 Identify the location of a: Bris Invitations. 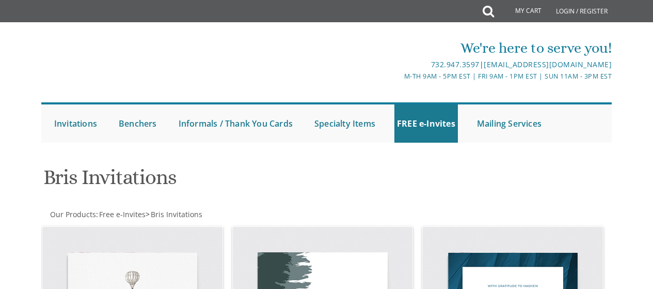
(176, 214).